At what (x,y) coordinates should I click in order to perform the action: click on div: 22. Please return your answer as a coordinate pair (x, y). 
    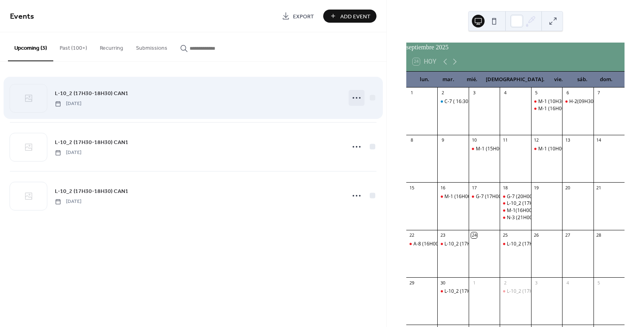
    Looking at the image, I should click on (412, 235).